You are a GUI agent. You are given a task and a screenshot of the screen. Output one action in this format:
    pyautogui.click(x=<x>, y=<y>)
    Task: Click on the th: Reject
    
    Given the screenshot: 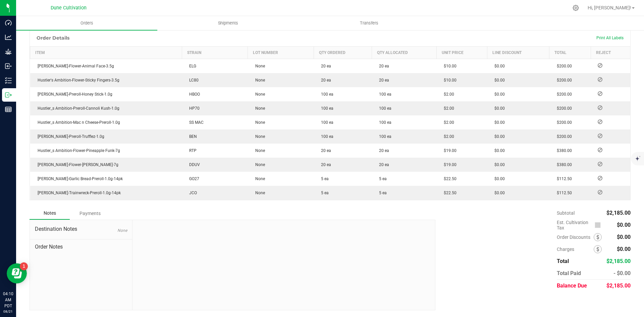 What is the action you would take?
    pyautogui.click(x=610, y=53)
    